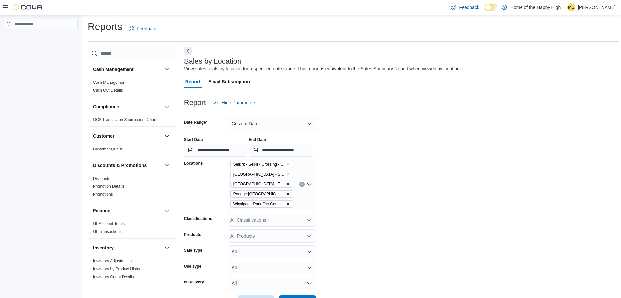 Image resolution: width=621 pixels, height=298 pixels. Describe the element at coordinates (535, 7) in the screenshot. I see `p: Home of the Happy High` at that location.